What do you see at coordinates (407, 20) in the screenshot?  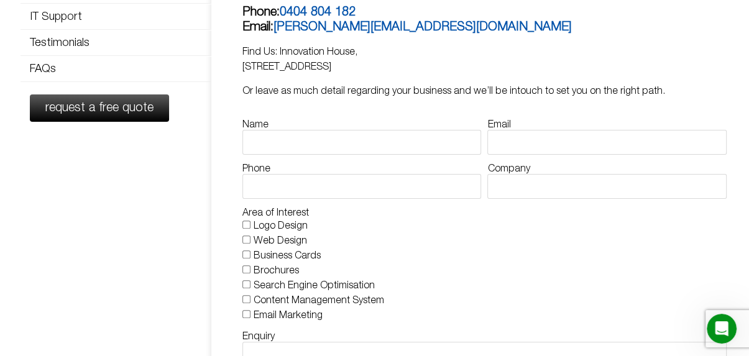 I see `b: Phone: Email:` at bounding box center [407, 20].